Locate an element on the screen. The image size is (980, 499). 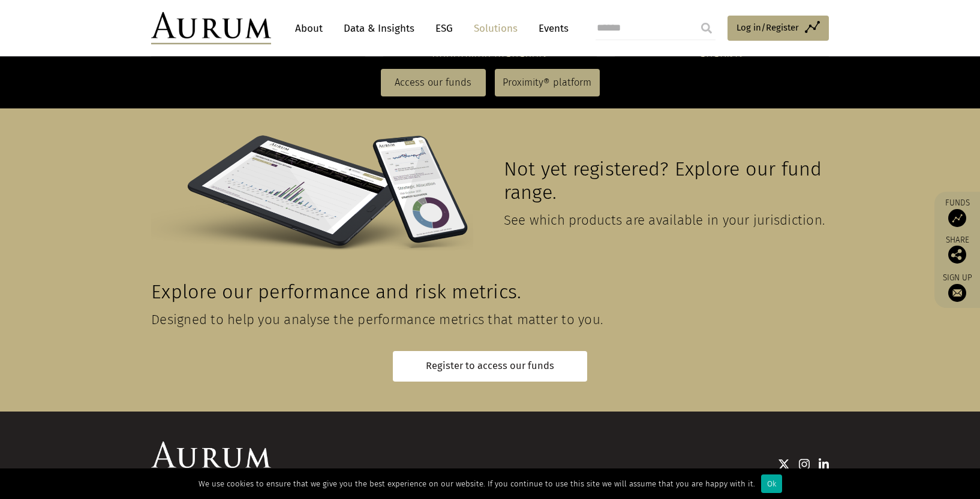
img: Aurum is located at coordinates (211, 29).